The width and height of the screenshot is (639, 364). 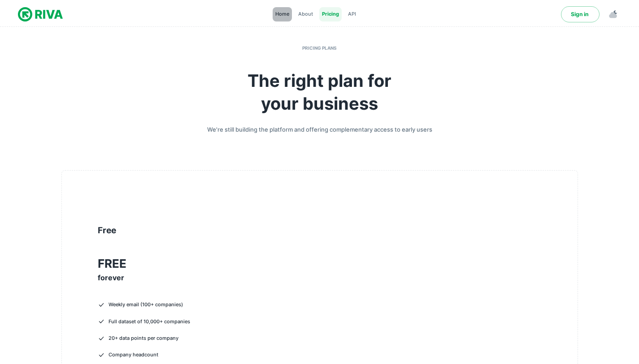 What do you see at coordinates (305, 14) in the screenshot?
I see `div: About` at bounding box center [305, 14].